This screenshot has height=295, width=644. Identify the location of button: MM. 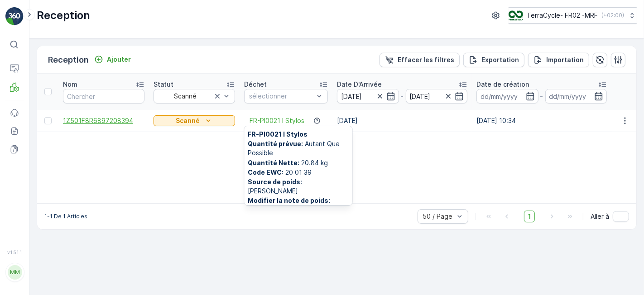
(14, 273).